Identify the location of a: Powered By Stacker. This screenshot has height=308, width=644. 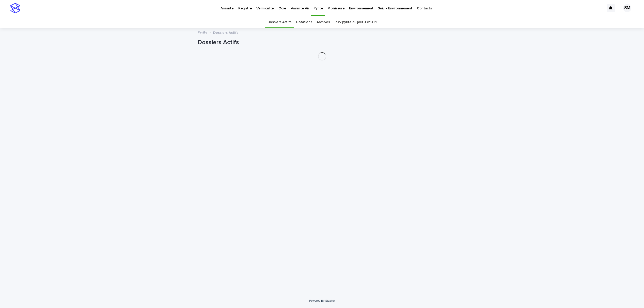
(322, 301).